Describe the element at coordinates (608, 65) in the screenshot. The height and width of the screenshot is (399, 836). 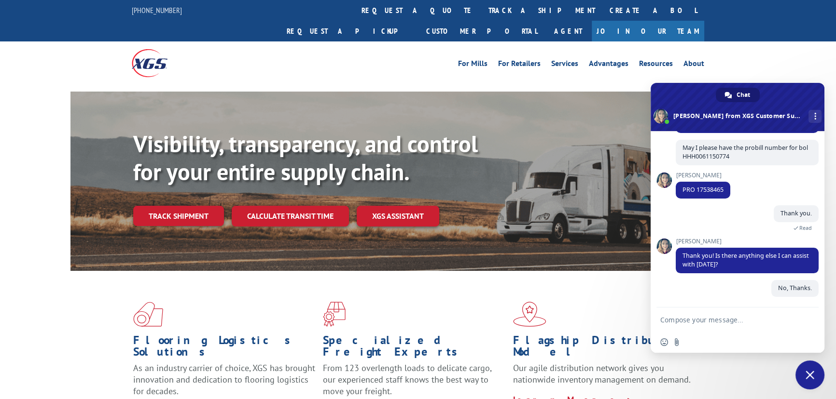
I see `a: Advantages` at that location.